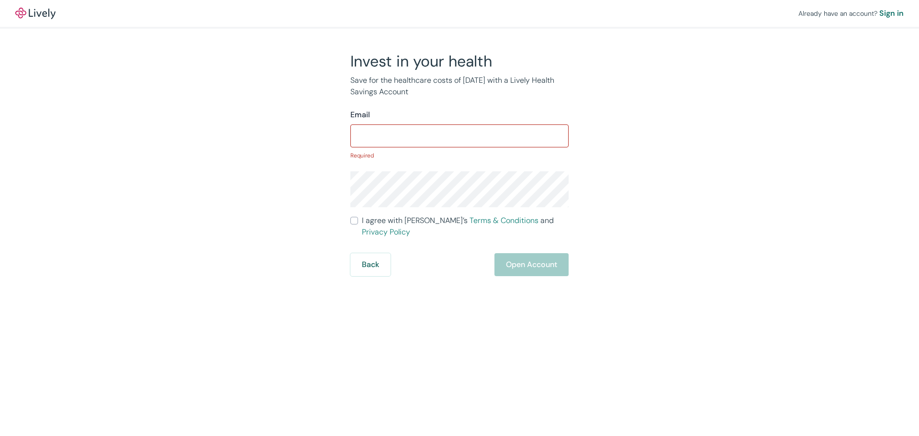 The height and width of the screenshot is (436, 919). Describe the element at coordinates (459, 61) in the screenshot. I see `h2: Invest in your health` at that location.